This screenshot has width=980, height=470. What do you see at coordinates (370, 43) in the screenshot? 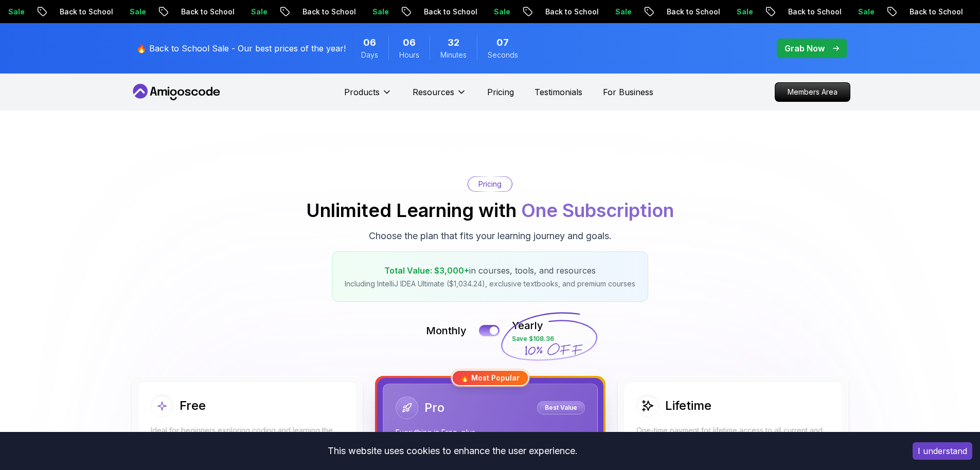
I see `span: 6 Days` at bounding box center [370, 43].